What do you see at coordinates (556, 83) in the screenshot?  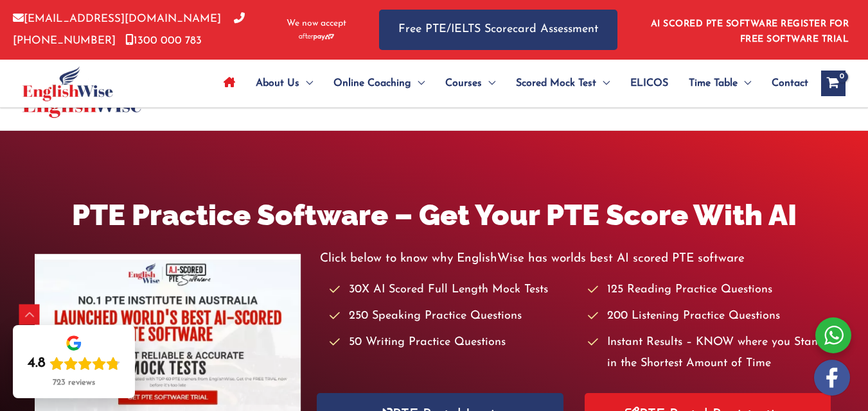 I see `span: Scored Mock Test` at bounding box center [556, 83].